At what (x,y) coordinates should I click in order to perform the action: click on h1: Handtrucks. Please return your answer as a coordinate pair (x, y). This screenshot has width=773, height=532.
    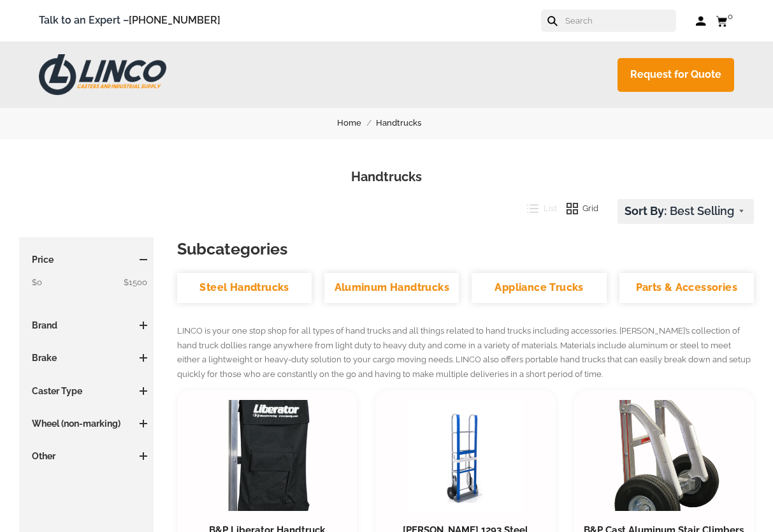
    Looking at the image, I should click on (386, 177).